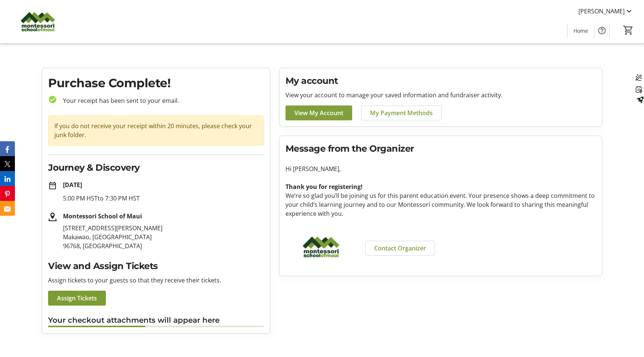 Image resolution: width=644 pixels, height=357 pixels. Describe the element at coordinates (77, 299) in the screenshot. I see `span: Assign Tickets` at that location.